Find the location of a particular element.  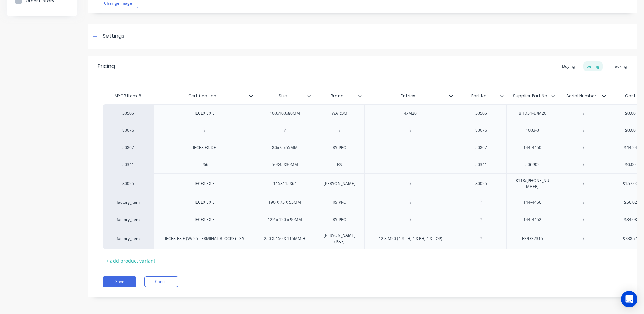

div: IECEX EX DE is located at coordinates (205, 148).